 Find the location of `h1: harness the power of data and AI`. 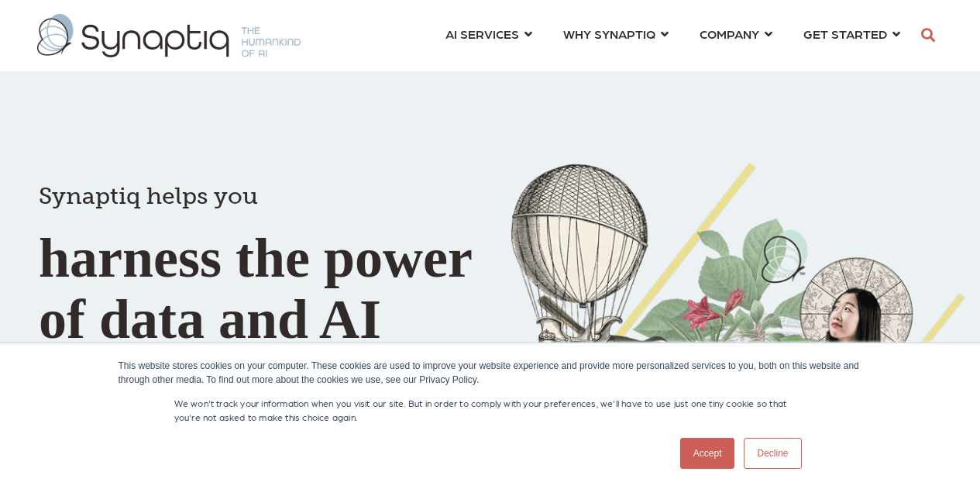

h1: harness the power of data and AI is located at coordinates (265, 253).